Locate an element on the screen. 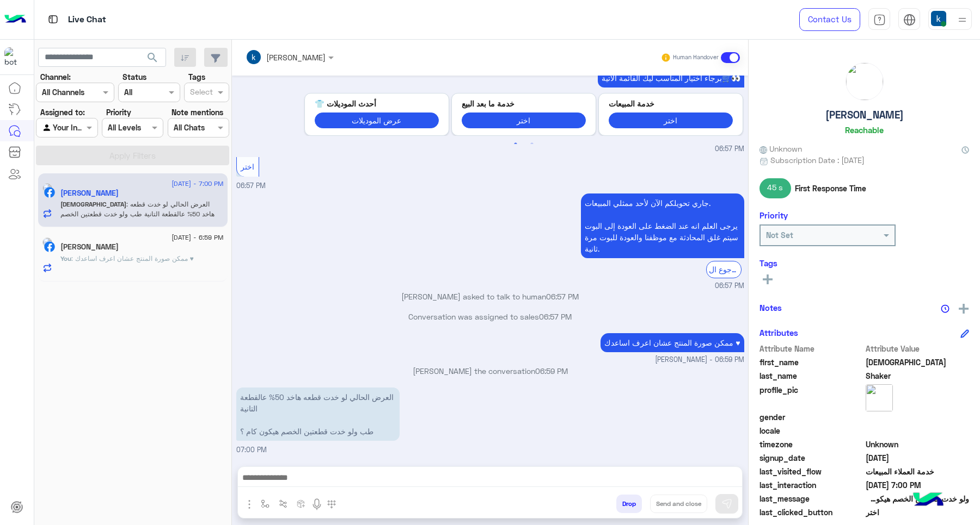 This screenshot has height=525, width=980. span: 06:59 PM is located at coordinates (551, 371).